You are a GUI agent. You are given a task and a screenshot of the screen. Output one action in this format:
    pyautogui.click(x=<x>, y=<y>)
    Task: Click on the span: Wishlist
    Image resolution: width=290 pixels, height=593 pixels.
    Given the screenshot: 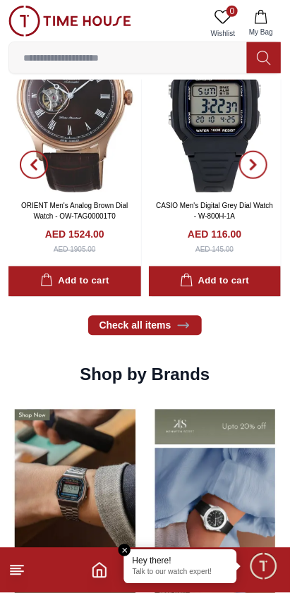 What is the action you would take?
    pyautogui.click(x=223, y=33)
    